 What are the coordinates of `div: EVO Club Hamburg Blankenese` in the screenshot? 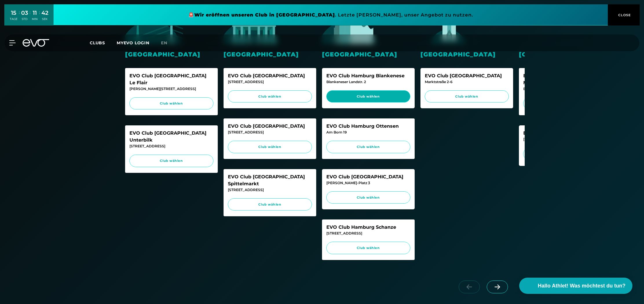 It's located at (368, 76).